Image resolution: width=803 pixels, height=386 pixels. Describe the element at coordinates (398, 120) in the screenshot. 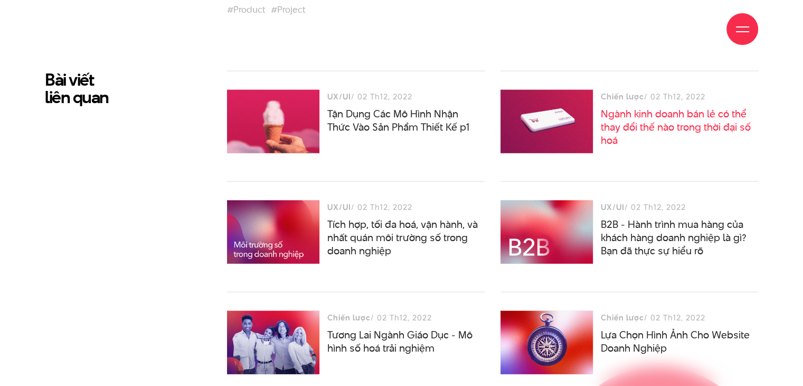

I see `a: Tận Dụng Các Mô Hình Nhận Thức Vào Sản Phẩm Thiết Kế p1` at that location.